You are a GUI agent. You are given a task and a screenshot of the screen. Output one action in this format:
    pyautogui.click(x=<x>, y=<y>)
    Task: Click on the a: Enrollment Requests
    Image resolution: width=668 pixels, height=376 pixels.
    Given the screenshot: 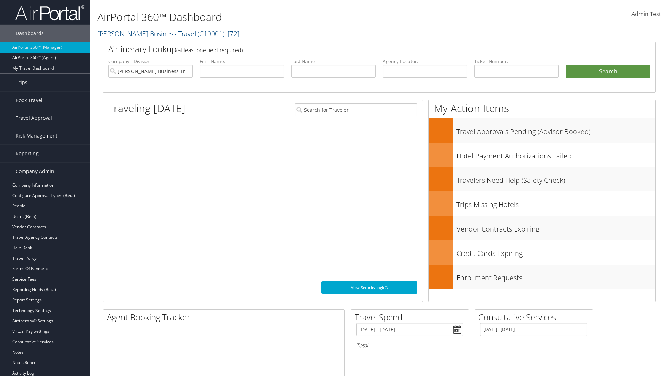 What is the action you would take?
    pyautogui.click(x=542, y=277)
    